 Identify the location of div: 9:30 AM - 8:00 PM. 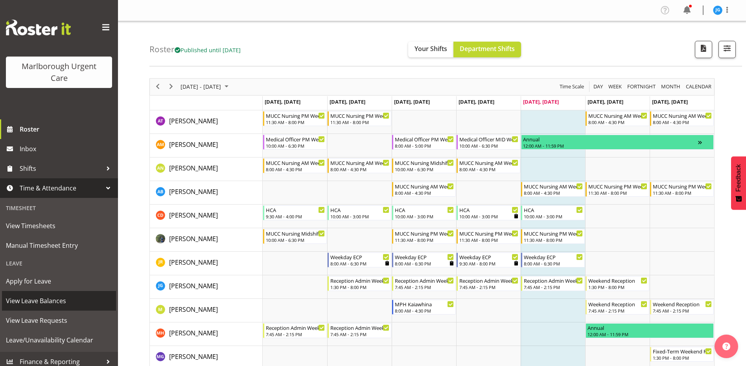
(489, 264).